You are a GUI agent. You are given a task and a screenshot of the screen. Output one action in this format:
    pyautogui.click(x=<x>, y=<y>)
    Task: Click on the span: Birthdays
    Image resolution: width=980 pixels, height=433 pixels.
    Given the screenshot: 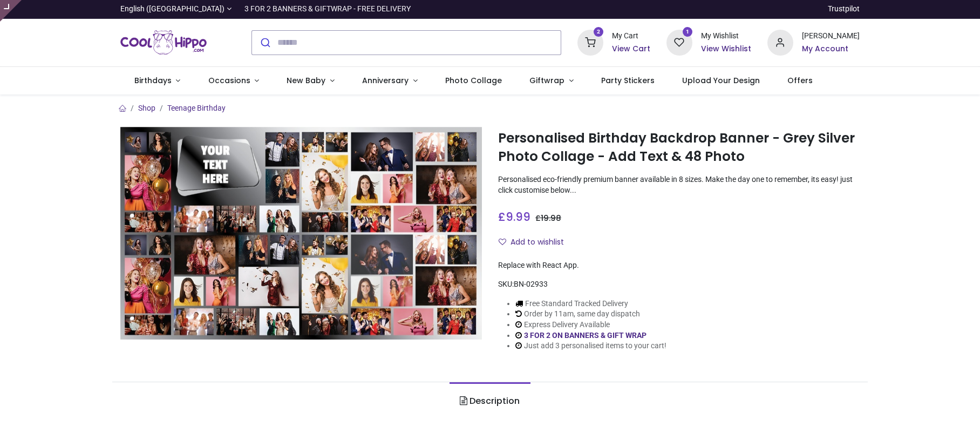 What is the action you would take?
    pyautogui.click(x=153, y=80)
    